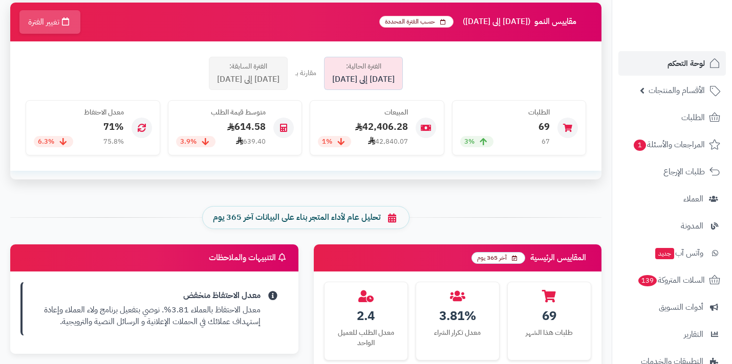 The height and width of the screenshot is (364, 732). I want to click on div: معدل تكرار الشراء, so click(457, 333).